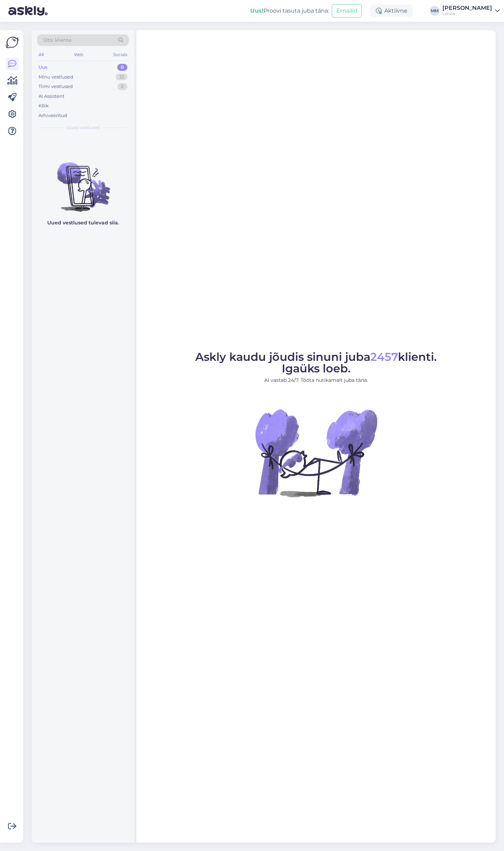  I want to click on b: Uus!, so click(257, 11).